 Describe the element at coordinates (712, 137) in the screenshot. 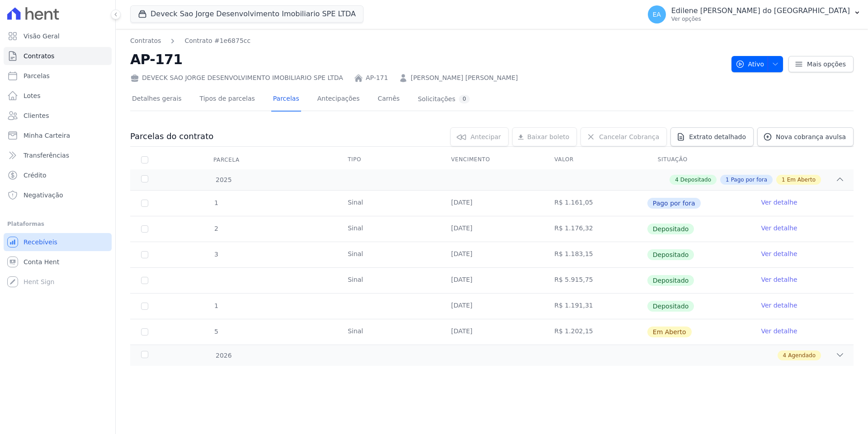

I see `a: Extrato detalhado` at that location.